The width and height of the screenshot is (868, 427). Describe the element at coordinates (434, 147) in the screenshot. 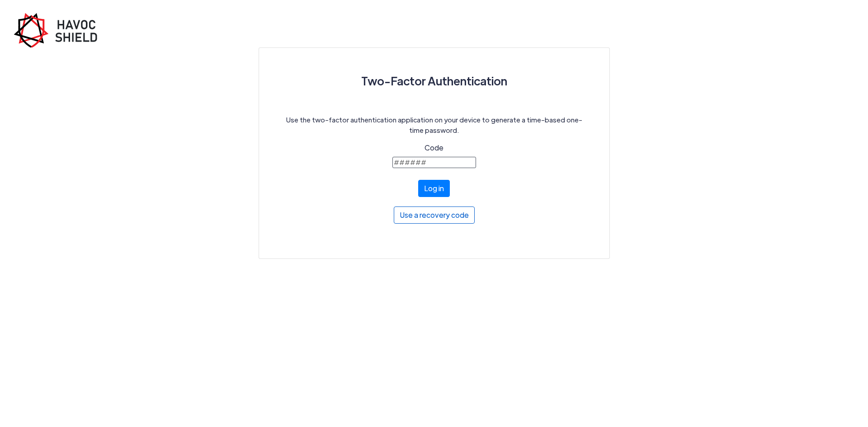

I see `span: Code` at that location.